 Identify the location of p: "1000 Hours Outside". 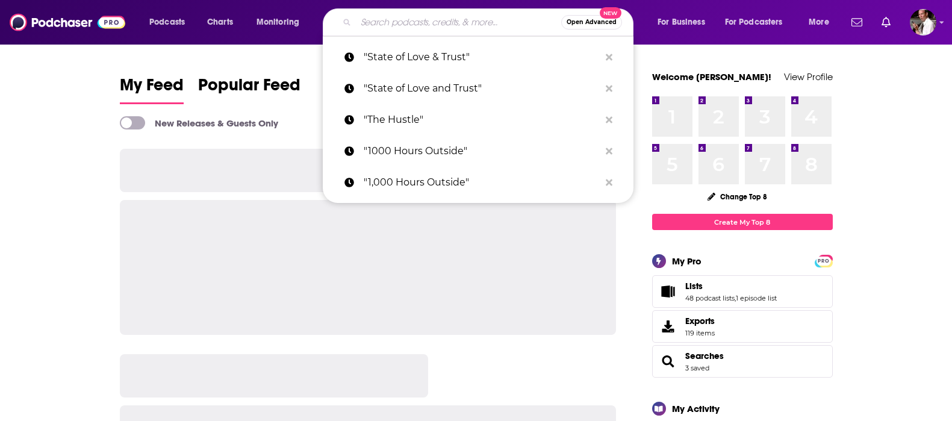
(482, 151).